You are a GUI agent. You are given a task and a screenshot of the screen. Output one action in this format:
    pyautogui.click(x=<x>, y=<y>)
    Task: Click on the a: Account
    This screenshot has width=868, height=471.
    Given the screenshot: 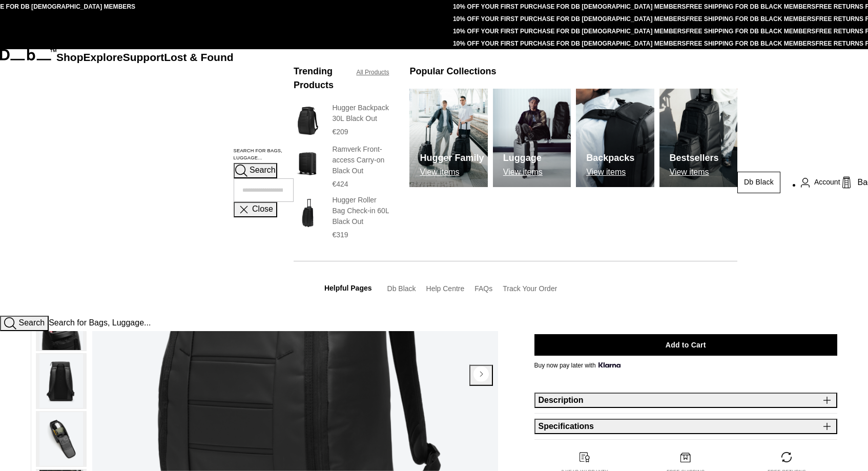 What is the action you would take?
    pyautogui.click(x=821, y=183)
    